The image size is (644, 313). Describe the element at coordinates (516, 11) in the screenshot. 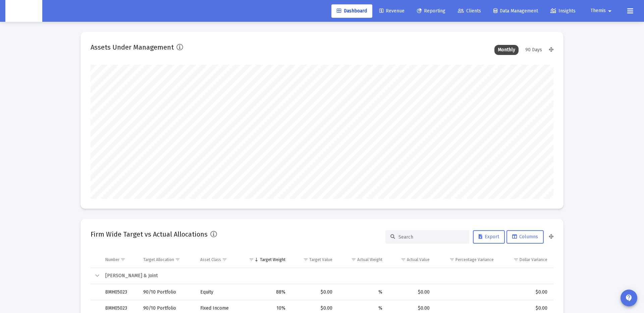

I see `a: Data Management` at that location.